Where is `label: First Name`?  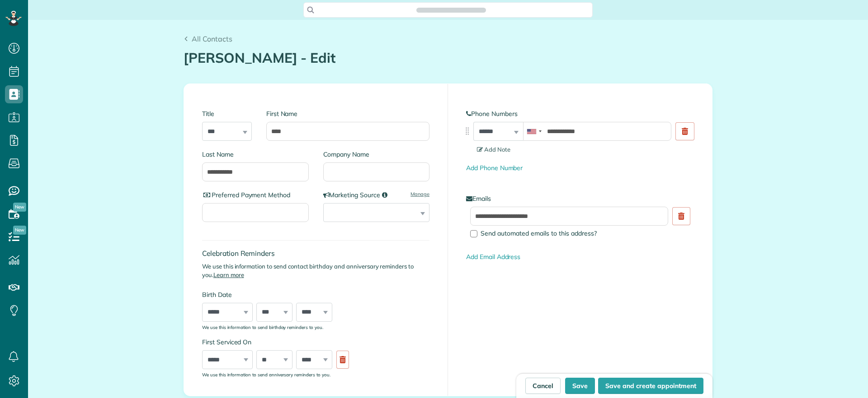 label: First Name is located at coordinates (347, 114).